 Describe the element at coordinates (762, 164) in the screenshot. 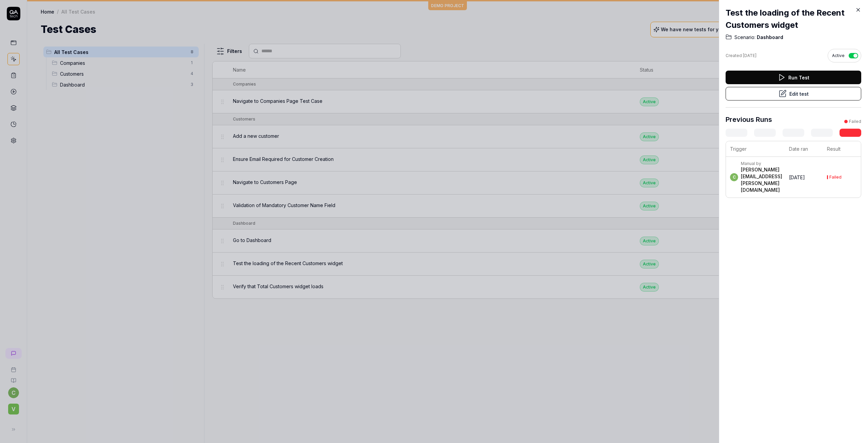

I see `div: Manual by` at that location.